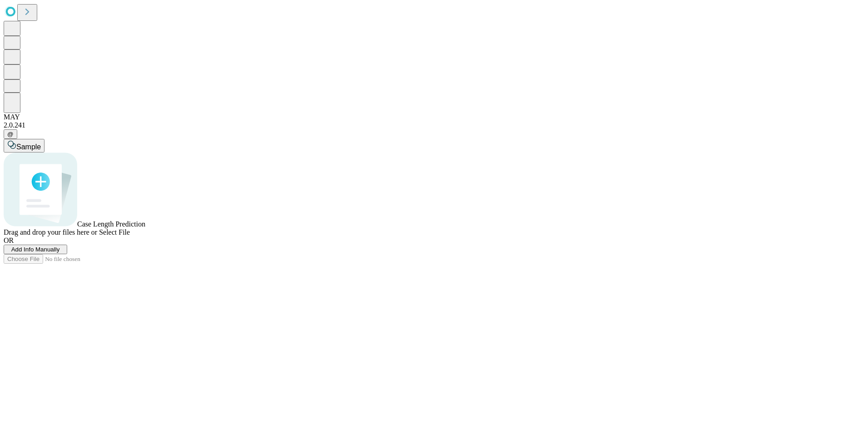 The image size is (868, 433). I want to click on div: MAY, so click(434, 117).